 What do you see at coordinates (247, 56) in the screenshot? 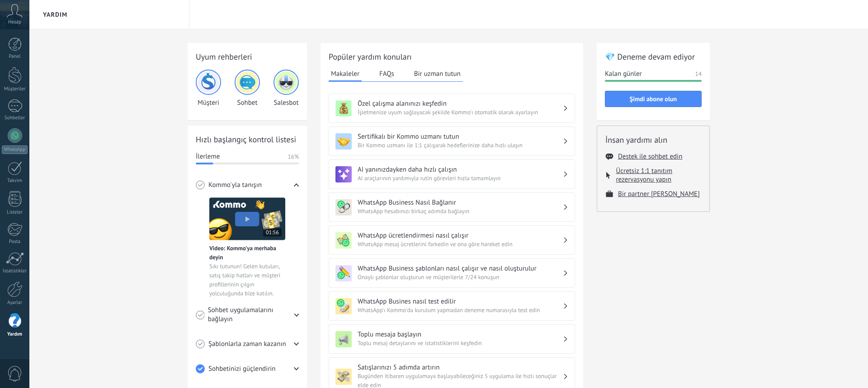
I see `h2: Uyum rehberleri` at bounding box center [247, 56].